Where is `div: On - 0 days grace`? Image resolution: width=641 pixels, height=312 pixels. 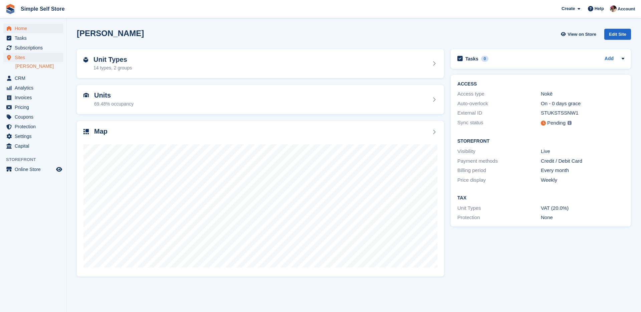
div: On - 0 days grace is located at coordinates (583, 104).